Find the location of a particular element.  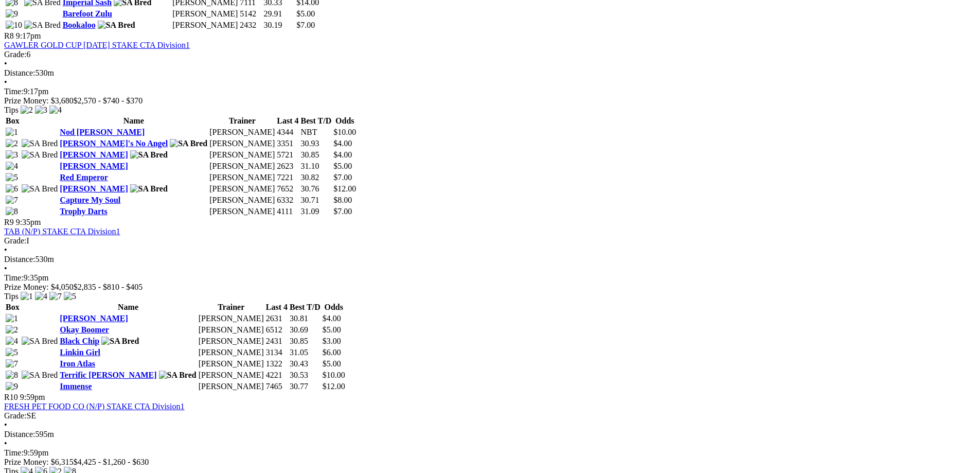

td: 31.05 is located at coordinates (305, 353).